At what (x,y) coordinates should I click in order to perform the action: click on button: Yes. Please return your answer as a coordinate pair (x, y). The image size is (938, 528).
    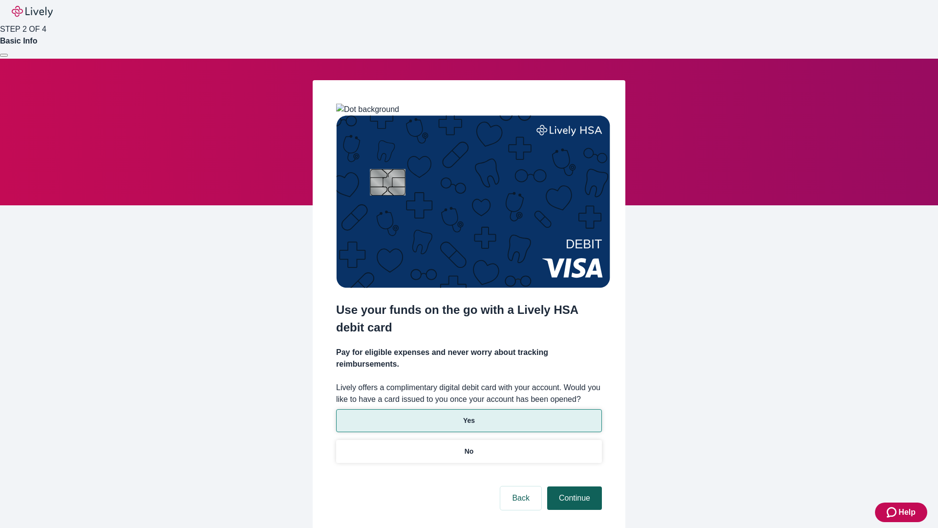
    Looking at the image, I should click on (469, 420).